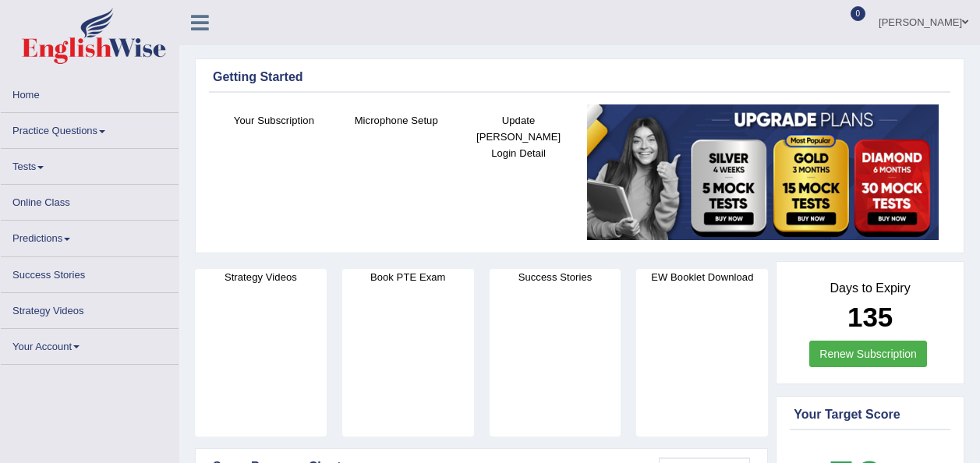 This screenshot has width=980, height=463. I want to click on span: 0, so click(859, 13).